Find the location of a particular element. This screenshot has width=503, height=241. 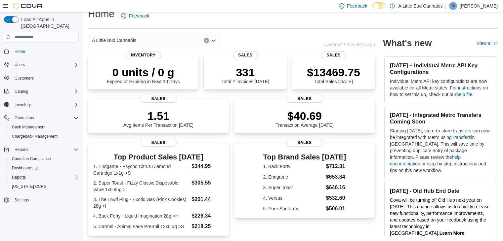

p: 0 units / 0 g is located at coordinates (143, 72).